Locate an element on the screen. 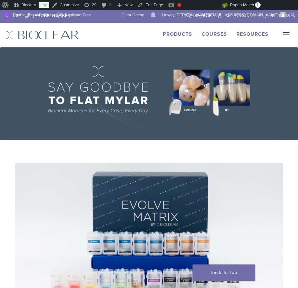 Image resolution: width=298 pixels, height=288 pixels. a: Back To Top is located at coordinates (224, 273).